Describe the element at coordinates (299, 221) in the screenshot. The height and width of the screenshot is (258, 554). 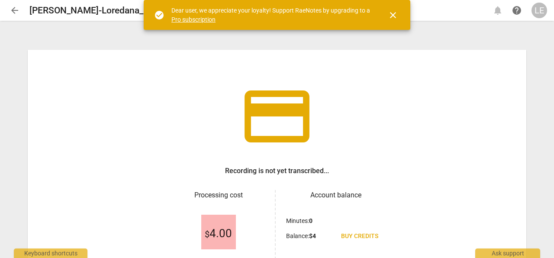
I see `p: Minutes :` at that location.